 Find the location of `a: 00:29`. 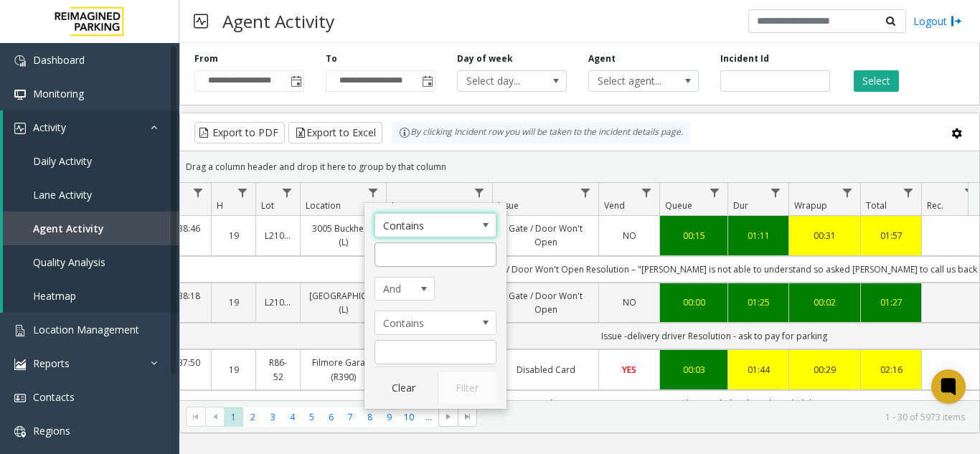

a: 00:29 is located at coordinates (824, 369).